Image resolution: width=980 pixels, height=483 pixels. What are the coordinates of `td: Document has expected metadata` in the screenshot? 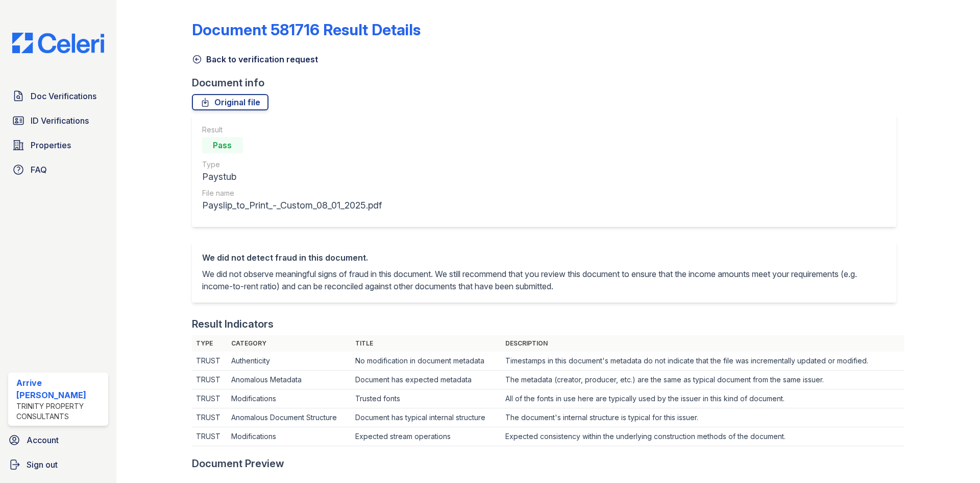 It's located at (426, 379).